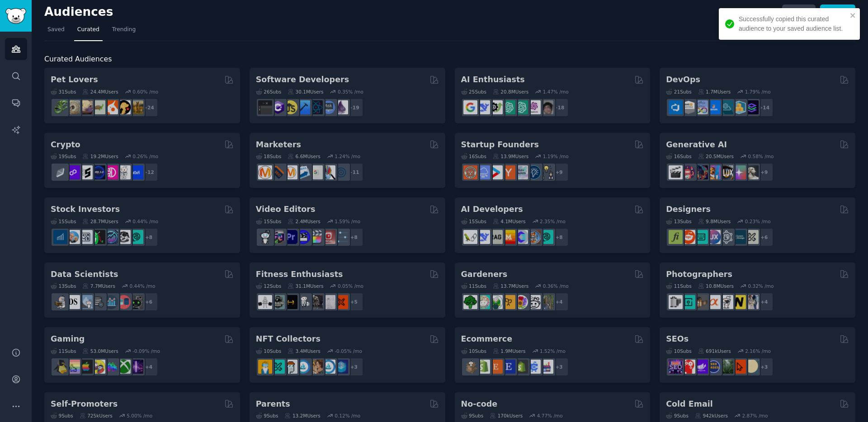 This screenshot has height=422, width=868. I want to click on a: New, so click(838, 12).